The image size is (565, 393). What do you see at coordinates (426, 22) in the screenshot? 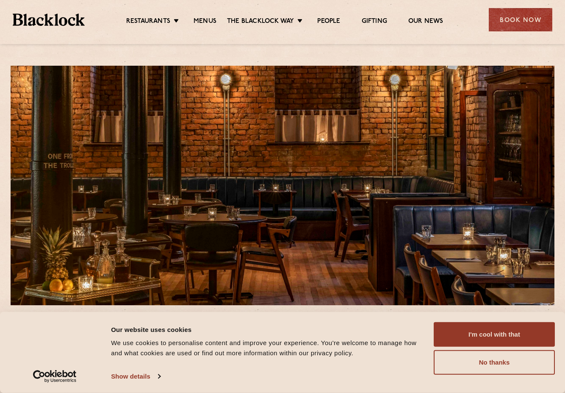
I see `a: Our News` at bounding box center [426, 22].